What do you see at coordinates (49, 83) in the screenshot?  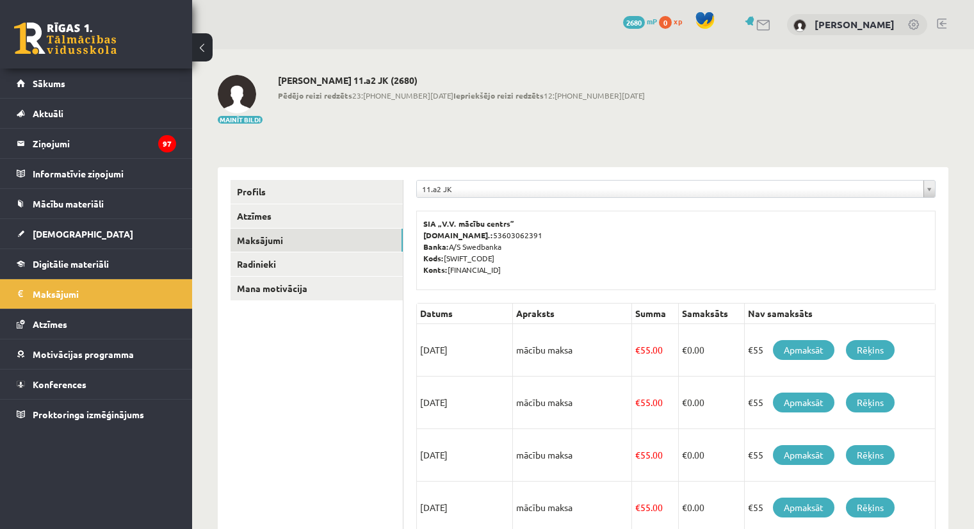 I see `span: Sākums` at bounding box center [49, 83].